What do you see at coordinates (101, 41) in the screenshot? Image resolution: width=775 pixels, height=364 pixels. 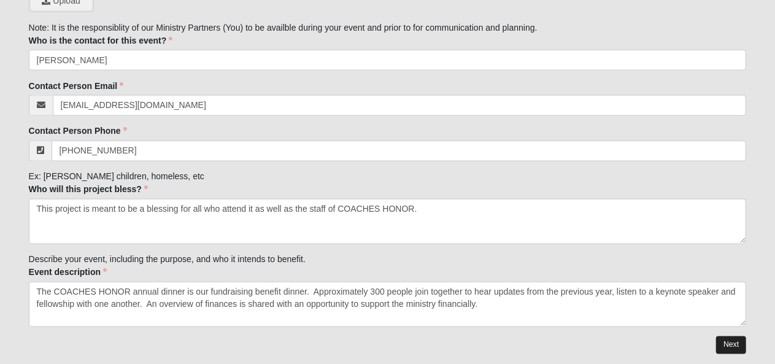 I see `label: Who is the contact for this event?` at bounding box center [101, 41].